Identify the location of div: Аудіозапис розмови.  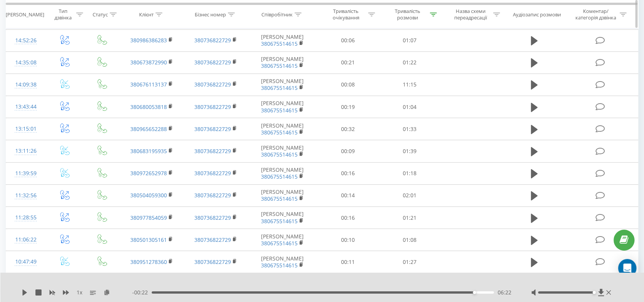
(537, 14).